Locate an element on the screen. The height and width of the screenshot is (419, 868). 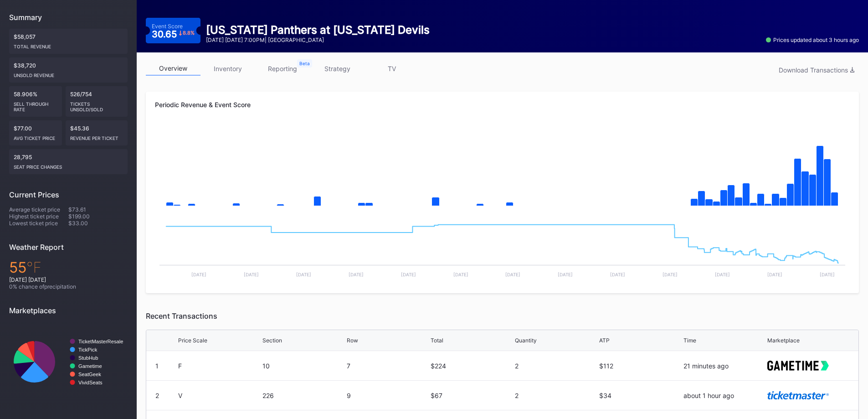
div: $67 is located at coordinates (471, 395).